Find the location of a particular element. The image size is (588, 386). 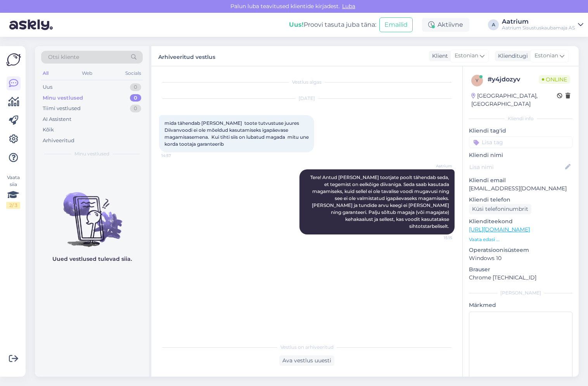

span: y is located at coordinates (477, 80).